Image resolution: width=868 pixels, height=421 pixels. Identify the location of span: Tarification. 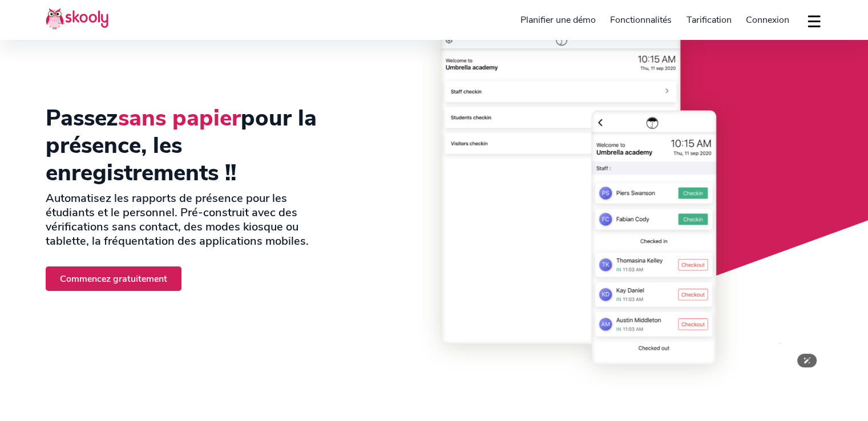
(709, 20).